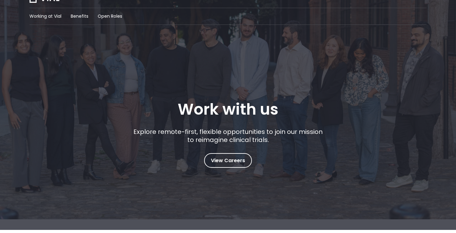 The width and height of the screenshot is (456, 233). What do you see at coordinates (45, 16) in the screenshot?
I see `a: Working at Vial` at bounding box center [45, 16].